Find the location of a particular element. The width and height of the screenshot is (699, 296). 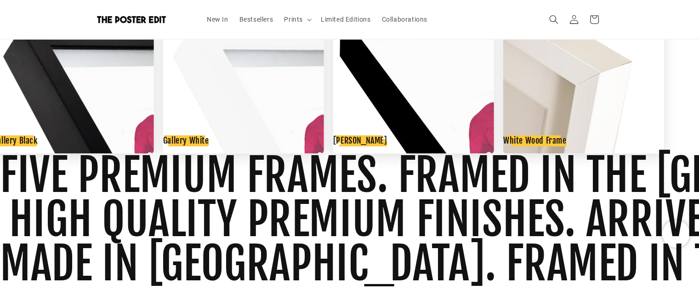

a: Limited Editions is located at coordinates (346, 19).